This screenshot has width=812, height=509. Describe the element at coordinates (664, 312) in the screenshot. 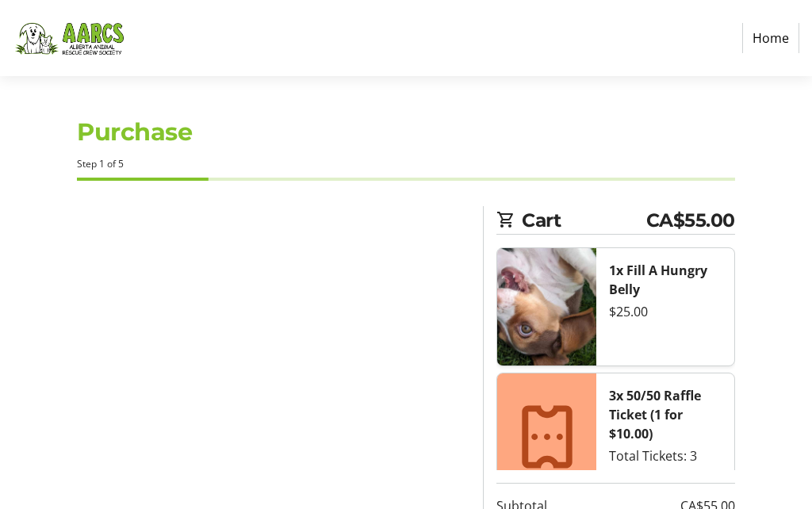

I see `div: $25.00` at that location.